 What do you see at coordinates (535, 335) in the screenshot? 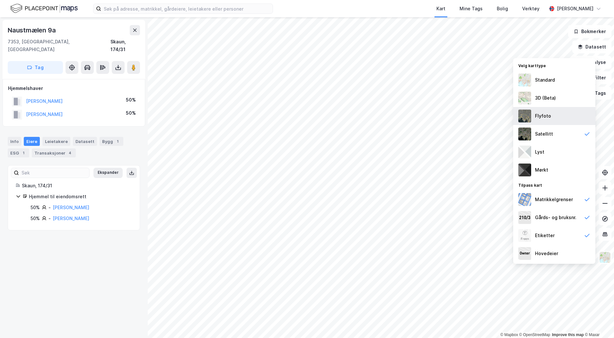
I see `a: OpenStreetMap` at bounding box center [535, 335].